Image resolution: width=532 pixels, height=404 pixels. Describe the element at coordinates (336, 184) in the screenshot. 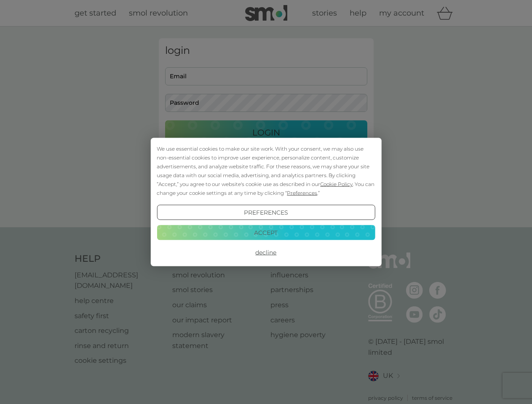

I see `span: Cookie Policy` at that location.